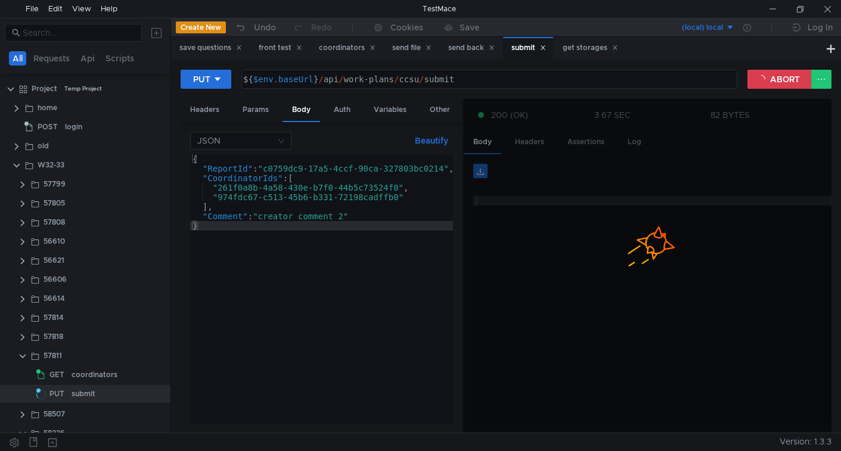 Image resolution: width=841 pixels, height=451 pixels. What do you see at coordinates (44, 89) in the screenshot?
I see `div: Project` at bounding box center [44, 89].